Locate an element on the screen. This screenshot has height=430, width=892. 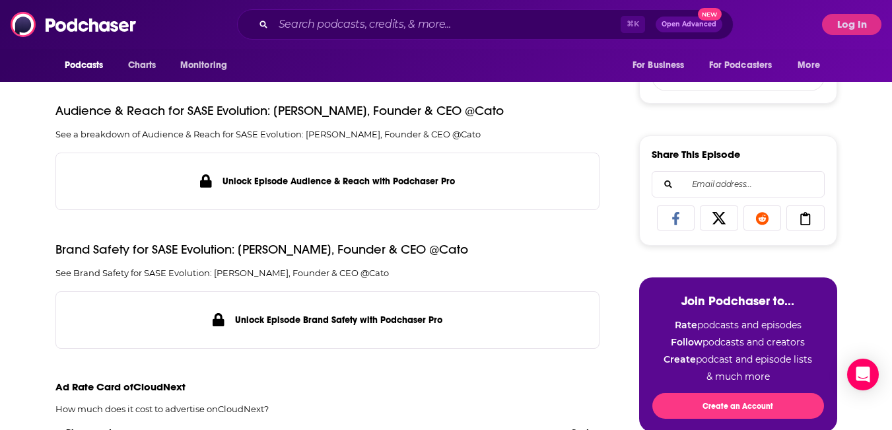
input: Search podcasts, credits, & more... is located at coordinates (447, 24).